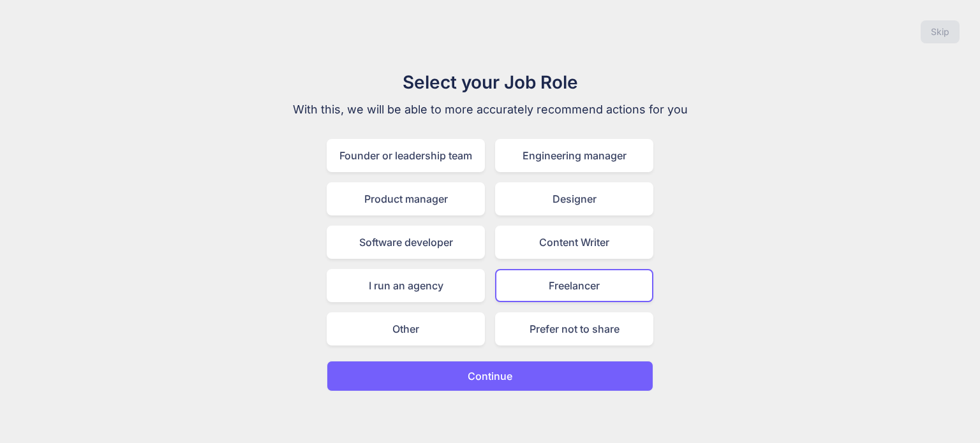 The image size is (980, 443). Describe the element at coordinates (574, 329) in the screenshot. I see `div: Prefer not to share` at that location.